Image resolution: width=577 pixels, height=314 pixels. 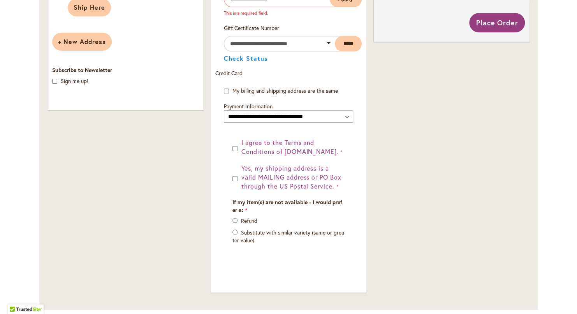 I want to click on span: If my item(s) are not available - I would prefer a:, so click(x=288, y=206).